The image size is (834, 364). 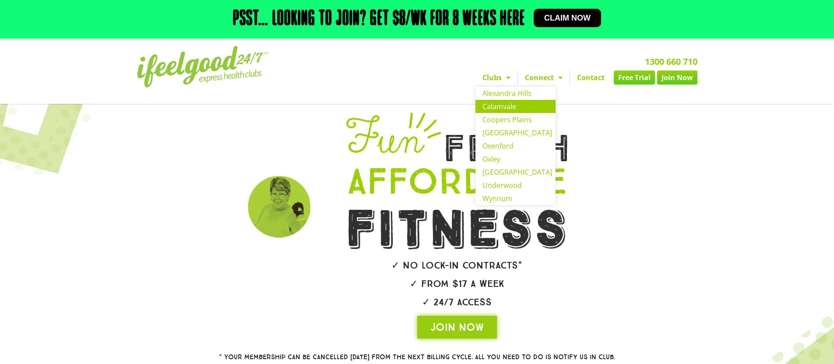 I want to click on nav: Menu, so click(x=517, y=77).